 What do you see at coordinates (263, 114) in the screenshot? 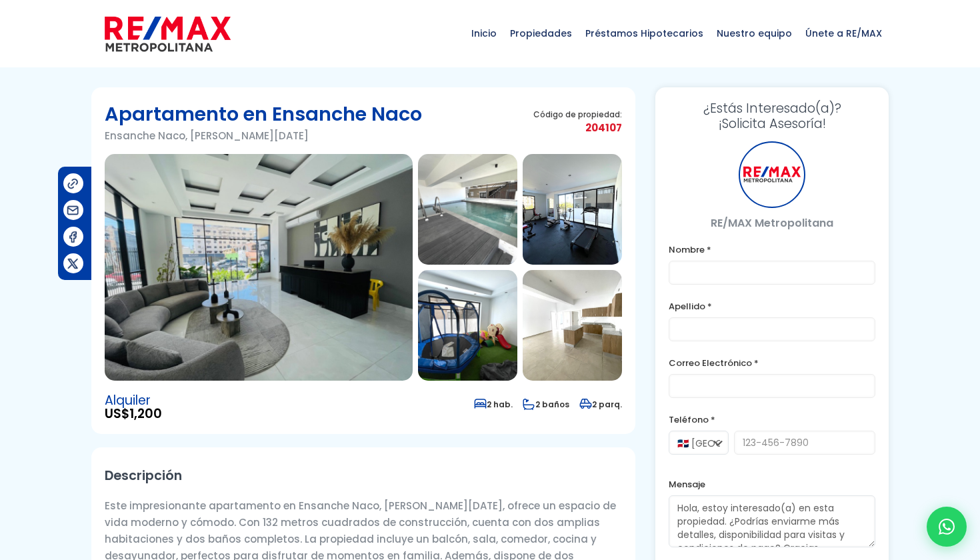
I see `h1: Apartamento en Ensanche Naco` at bounding box center [263, 114].